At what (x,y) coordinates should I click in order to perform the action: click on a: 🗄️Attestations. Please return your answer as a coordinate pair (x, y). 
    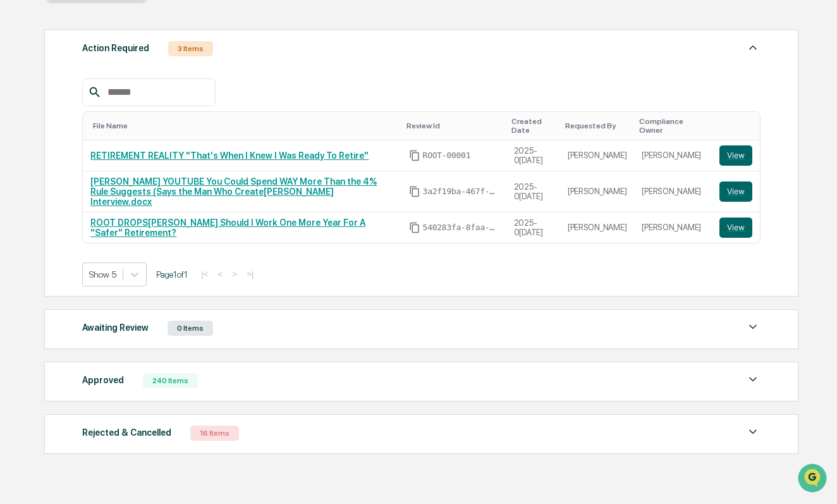
    Looking at the image, I should click on (123, 165).